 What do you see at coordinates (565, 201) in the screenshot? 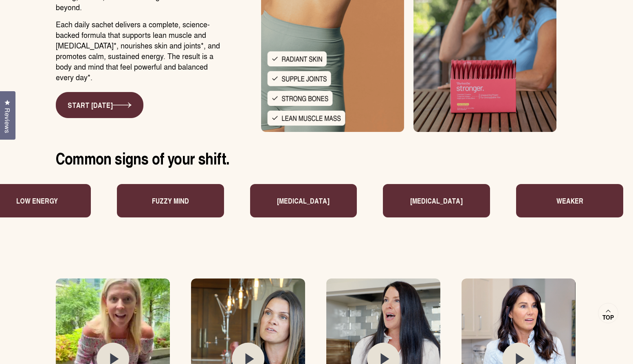
I see `p: Weaker` at bounding box center [565, 201].